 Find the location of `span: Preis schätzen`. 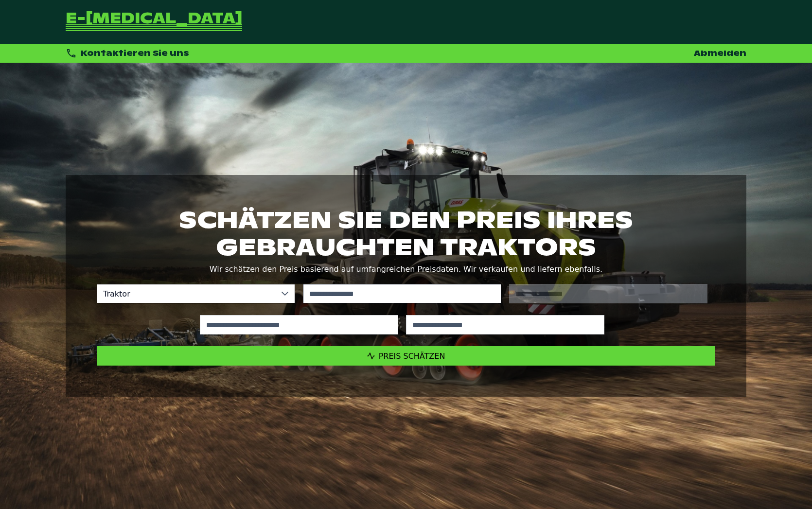

span: Preis schätzen is located at coordinates (412, 356).